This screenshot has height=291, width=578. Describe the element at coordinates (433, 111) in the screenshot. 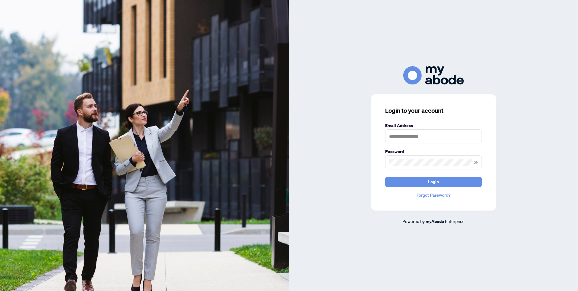

I see `h3: Login to your account` at that location.